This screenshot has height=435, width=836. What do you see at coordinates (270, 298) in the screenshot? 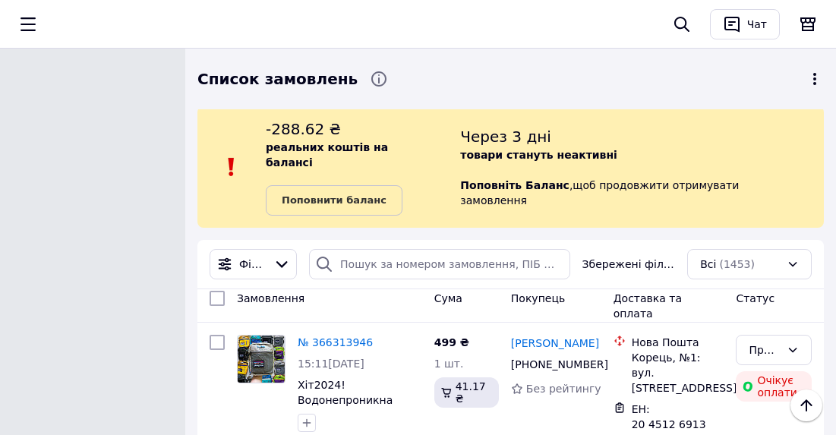
I see `span: Замовлення` at bounding box center [270, 298].